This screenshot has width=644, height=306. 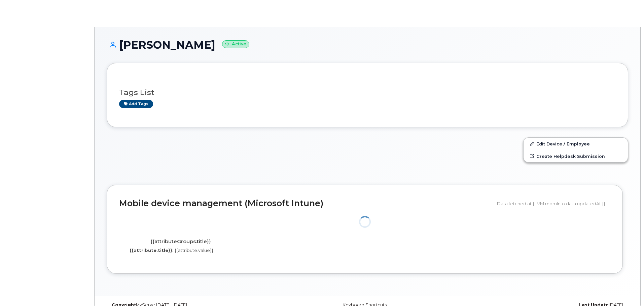 What do you see at coordinates (306, 203) in the screenshot?
I see `h2: Mobile device management (Microsoft Intune)` at bounding box center [306, 203].